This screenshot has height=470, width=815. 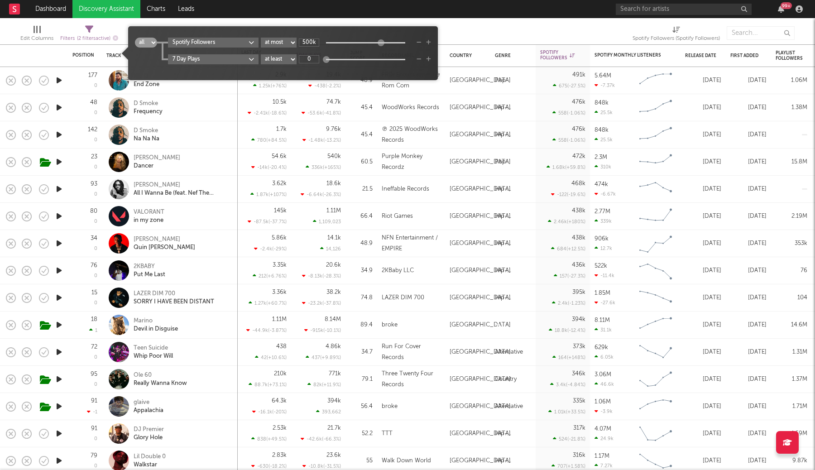 I want to click on div: 14.1k, so click(x=334, y=238).